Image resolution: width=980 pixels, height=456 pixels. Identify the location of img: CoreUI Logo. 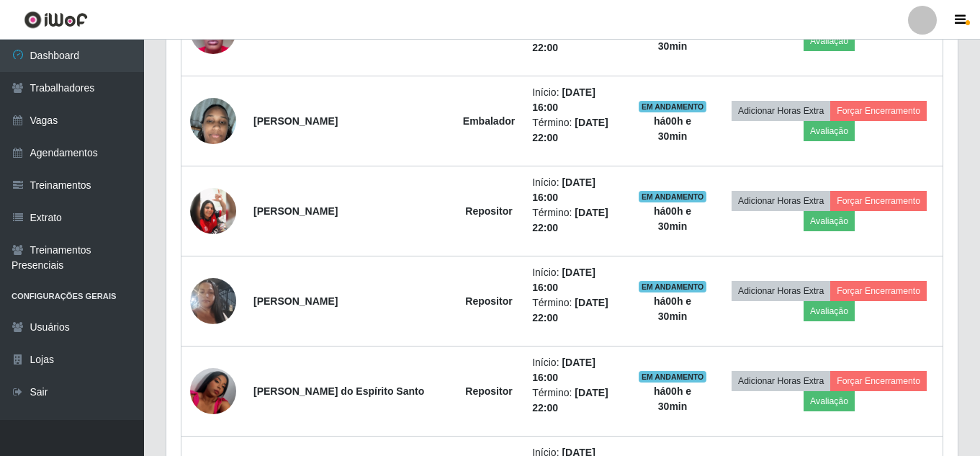
(55, 19).